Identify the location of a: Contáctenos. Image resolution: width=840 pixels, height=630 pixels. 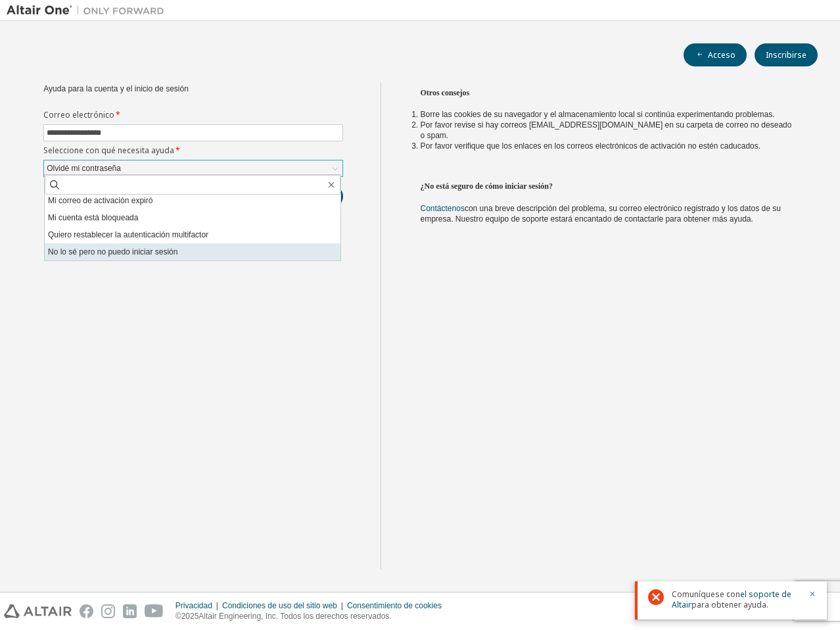
(442, 208).